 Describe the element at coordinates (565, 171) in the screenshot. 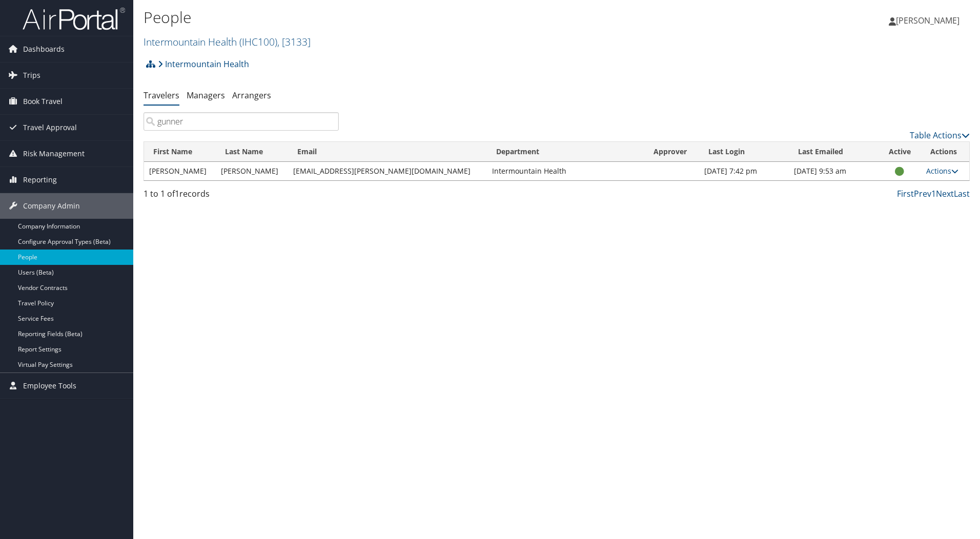

I see `td: Intermountain Health` at that location.